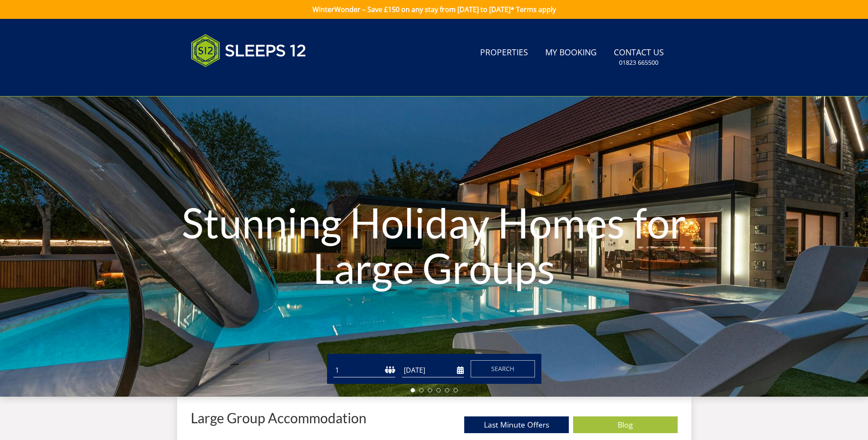  I want to click on button: Search, so click(503, 369).